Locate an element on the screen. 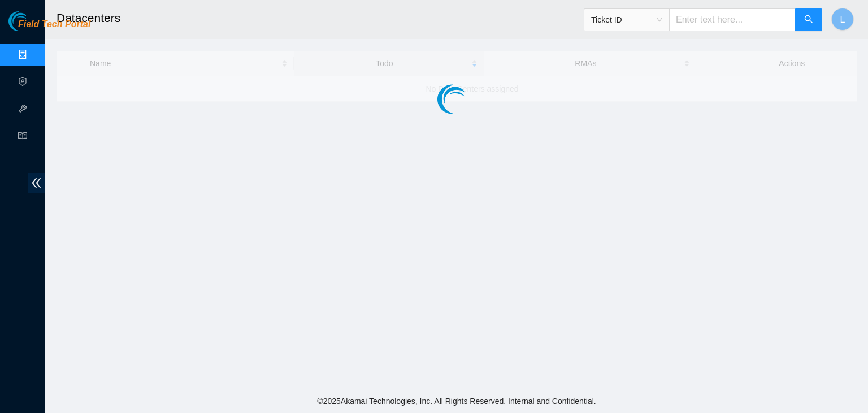  span: read is located at coordinates (23, 137).